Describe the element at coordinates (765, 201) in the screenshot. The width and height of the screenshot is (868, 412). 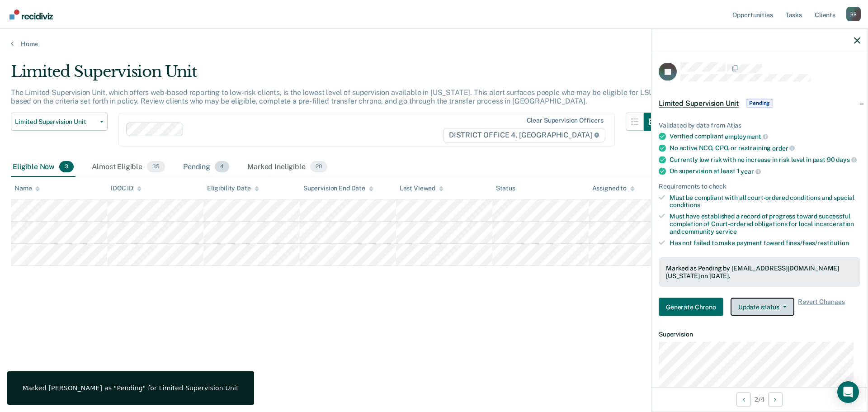
I see `div: Must be compliant with all court-ordered conditions and special conditions` at that location.